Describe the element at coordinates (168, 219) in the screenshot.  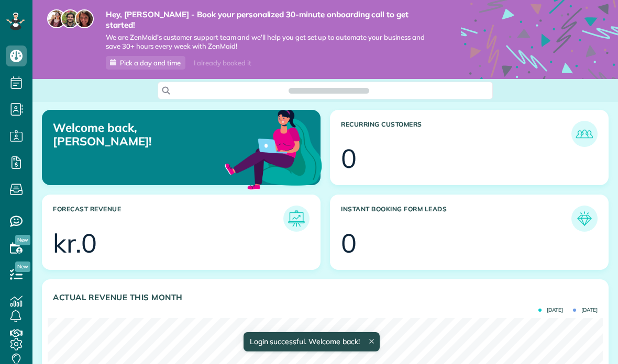
I see `h3: Forecast Revenue` at that location.